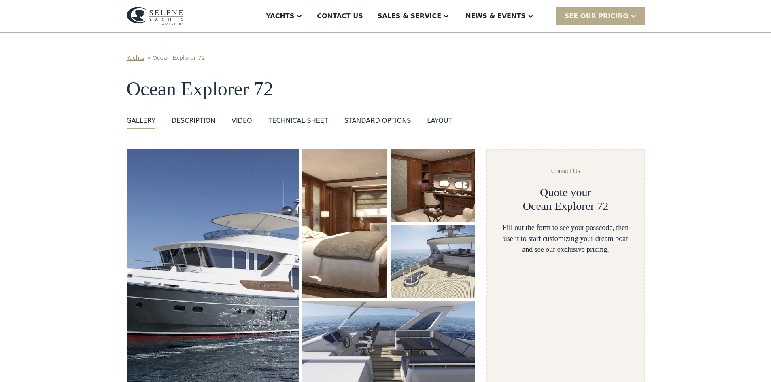 This screenshot has width=771, height=382. I want to click on div: Contact Us, so click(566, 171).